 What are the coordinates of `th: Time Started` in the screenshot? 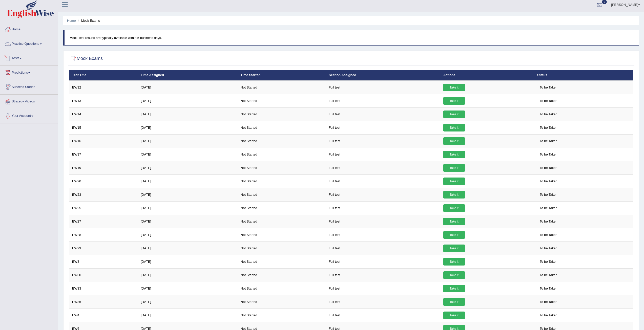 It's located at (282, 76).